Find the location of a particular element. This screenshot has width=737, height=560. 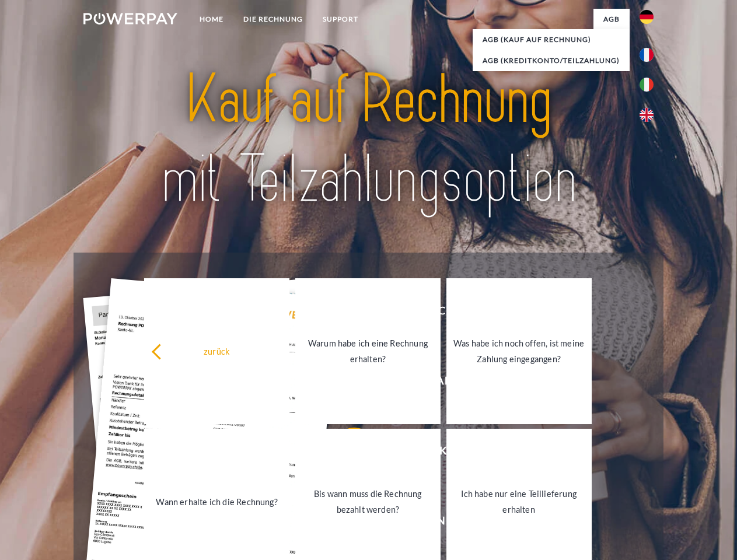

a: agb is located at coordinates (612, 19).